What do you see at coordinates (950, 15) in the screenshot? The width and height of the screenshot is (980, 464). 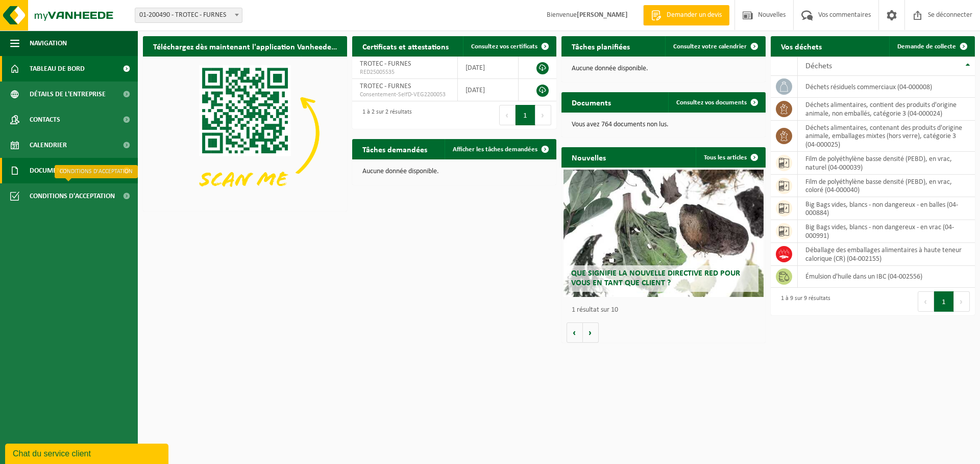 I see `font: Se déconnecter` at bounding box center [950, 15].